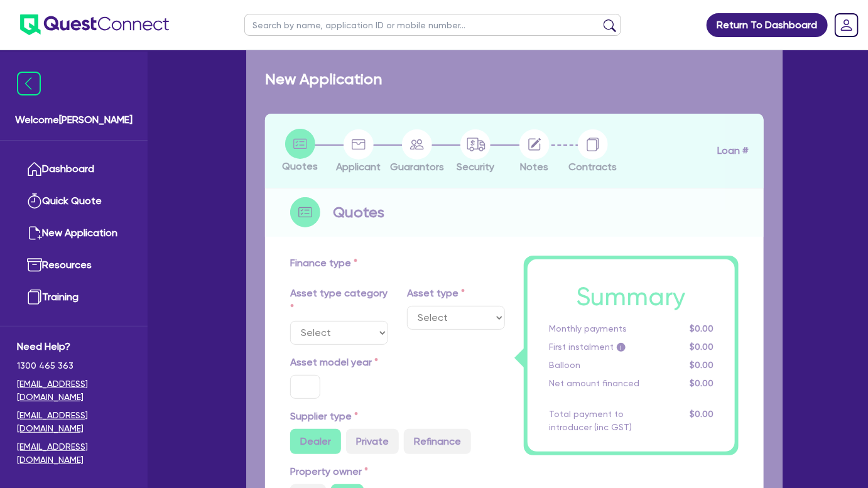 Image resolution: width=868 pixels, height=488 pixels. Describe the element at coordinates (74, 265) in the screenshot. I see `a: Resources` at that location.